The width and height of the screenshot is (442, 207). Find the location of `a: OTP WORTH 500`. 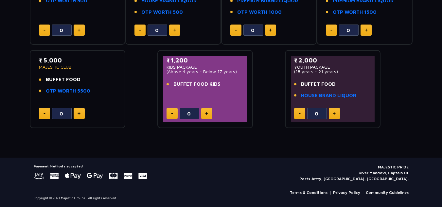

a: OTP WORTH 500 is located at coordinates (162, 12).